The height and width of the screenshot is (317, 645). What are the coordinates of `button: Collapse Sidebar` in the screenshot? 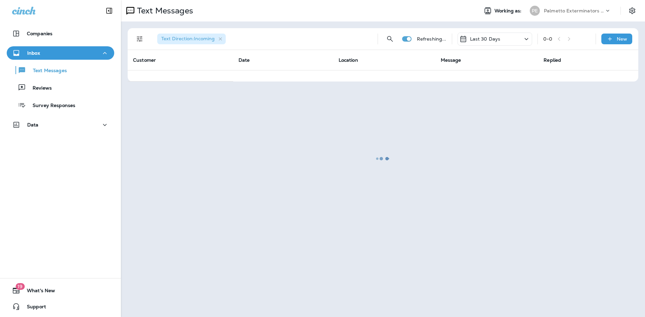 It's located at (109, 11).